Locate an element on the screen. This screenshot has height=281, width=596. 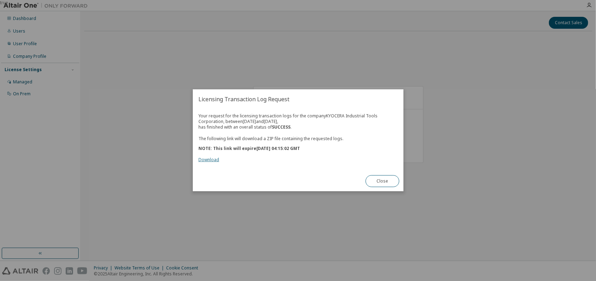
b: SUCCESS is located at coordinates (281, 127).